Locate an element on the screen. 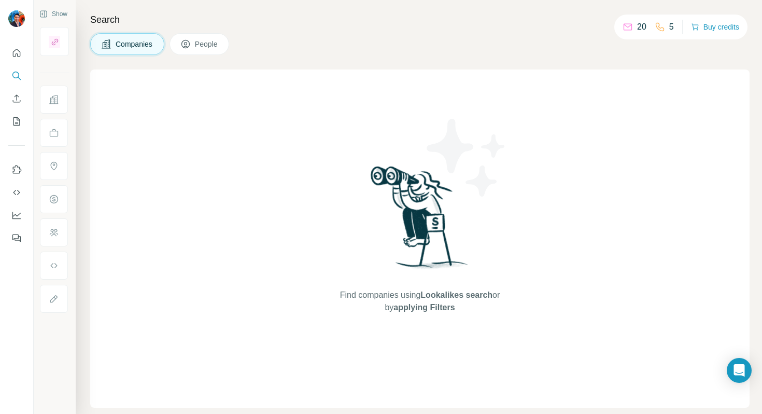  button: Buy credits is located at coordinates (715, 27).